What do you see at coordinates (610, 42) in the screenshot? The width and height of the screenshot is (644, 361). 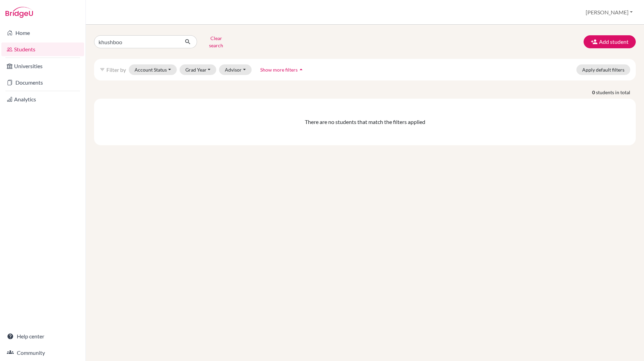 I see `button: Add student` at bounding box center [610, 42].